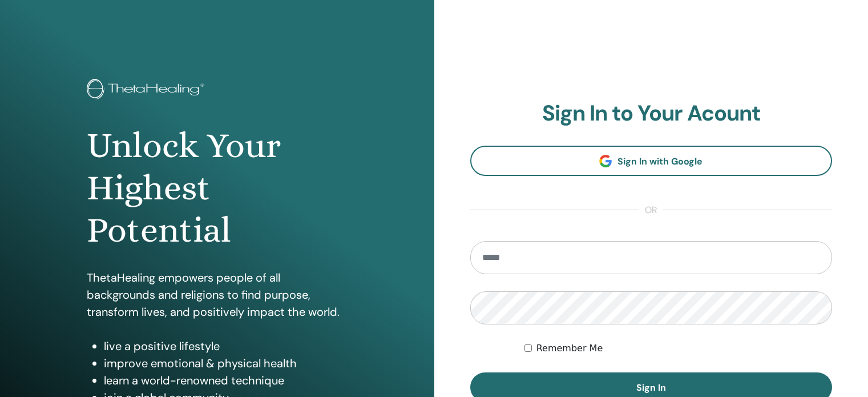 This screenshot has height=397, width=868. Describe the element at coordinates (660, 161) in the screenshot. I see `span: Sign In with Google` at that location.